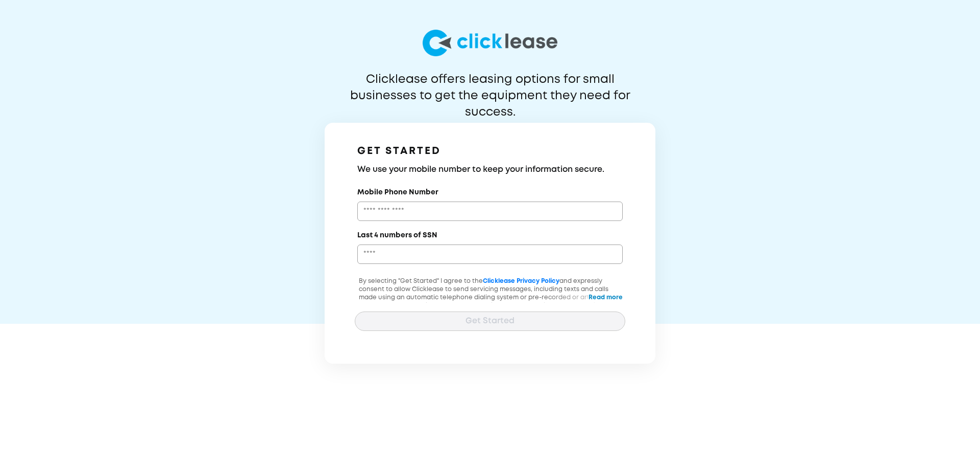 The width and height of the screenshot is (980, 466). What do you see at coordinates (490, 169) in the screenshot?
I see `h3: We use your mobile number to keep your information secure.` at bounding box center [490, 169].